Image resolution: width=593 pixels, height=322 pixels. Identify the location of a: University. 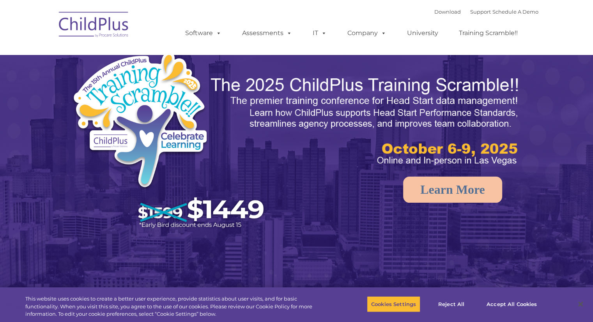
(423, 33).